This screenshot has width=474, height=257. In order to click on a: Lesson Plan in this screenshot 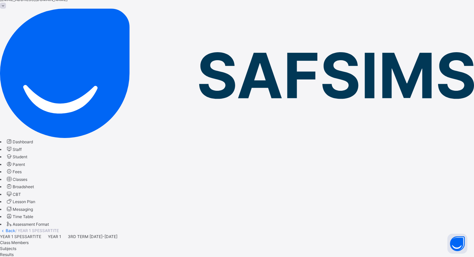, I will do `click(20, 202)`.